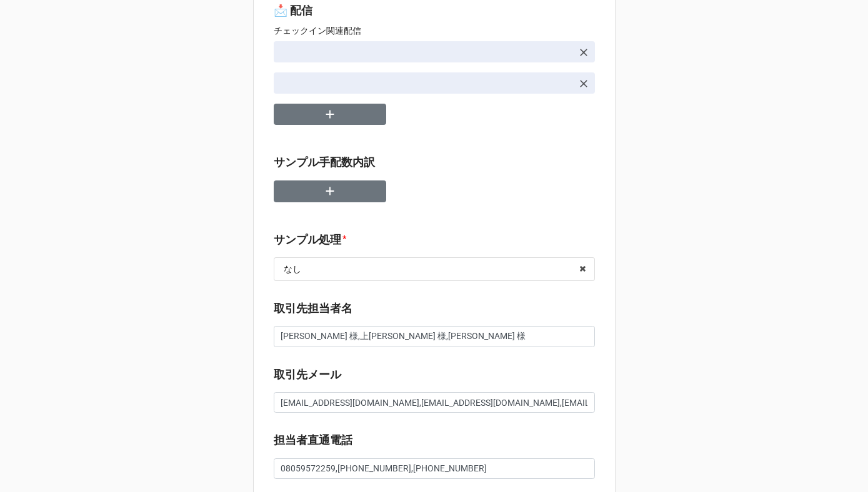  I want to click on label: 取引先メール, so click(308, 375).